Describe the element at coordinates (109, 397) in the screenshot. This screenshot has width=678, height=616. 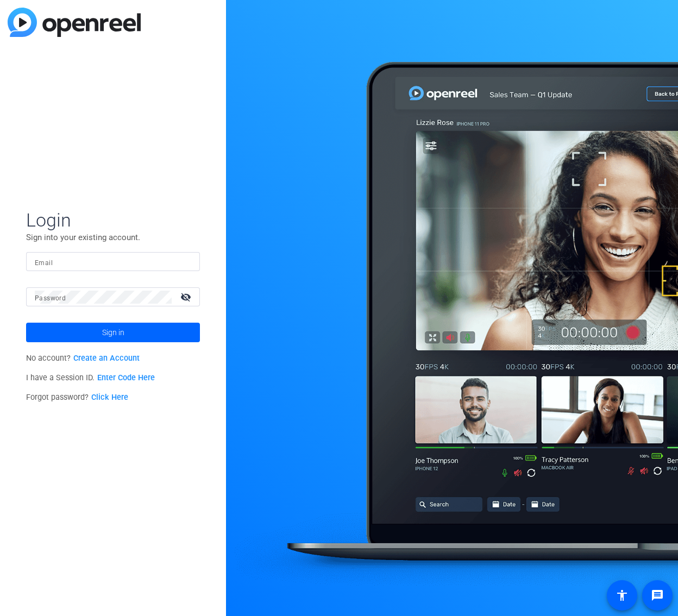
I see `a: Click Here` at that location.